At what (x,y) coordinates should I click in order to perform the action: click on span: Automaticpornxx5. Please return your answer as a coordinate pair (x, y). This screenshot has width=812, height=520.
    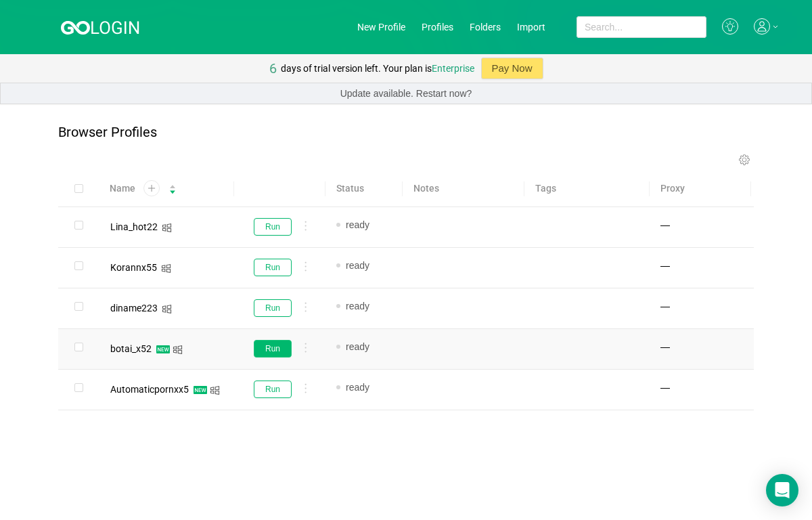
    Looking at the image, I should click on (149, 389).